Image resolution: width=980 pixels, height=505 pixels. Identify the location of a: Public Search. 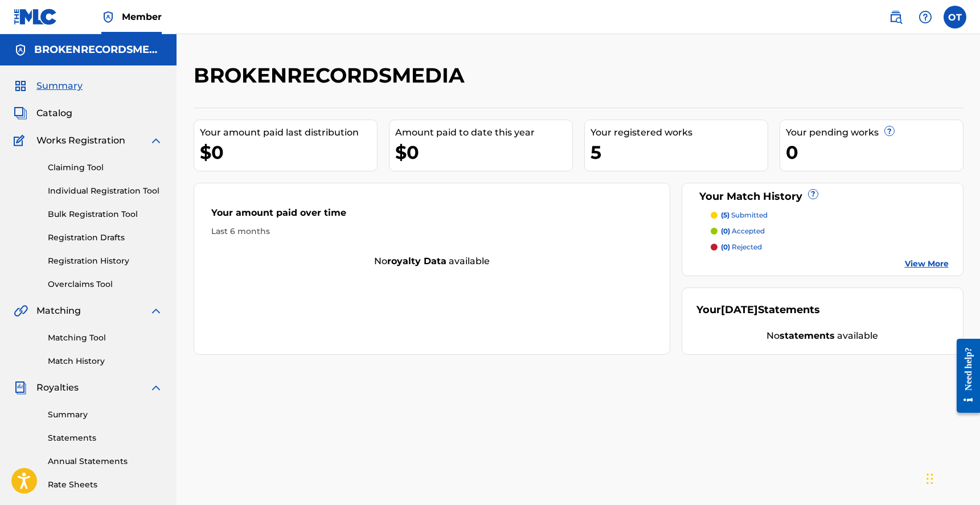
(896, 17).